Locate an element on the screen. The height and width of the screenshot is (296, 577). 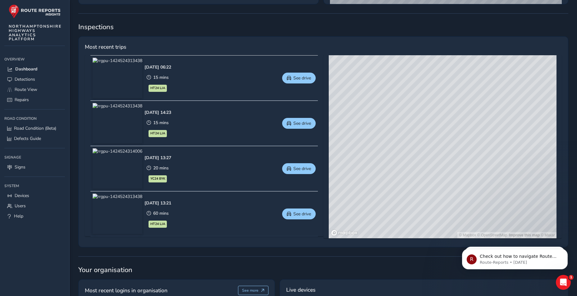
button: See more is located at coordinates (253, 291).